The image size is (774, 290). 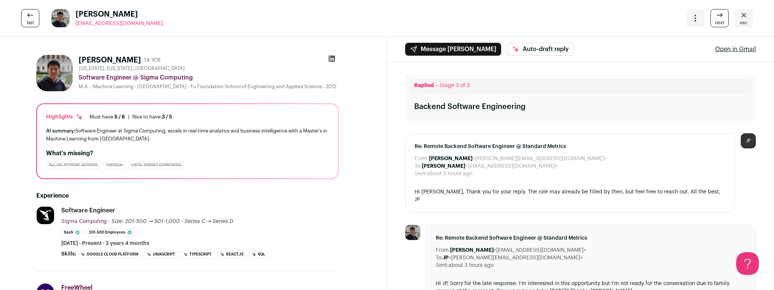 What do you see at coordinates (167, 116) in the screenshot?
I see `span: 3 / 5` at bounding box center [167, 116].